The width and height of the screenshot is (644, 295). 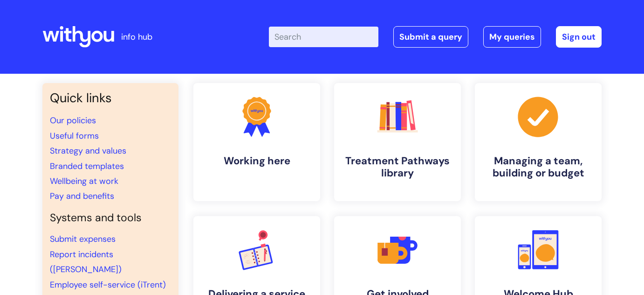 What do you see at coordinates (74, 135) in the screenshot?
I see `a: Useful forms` at bounding box center [74, 135].